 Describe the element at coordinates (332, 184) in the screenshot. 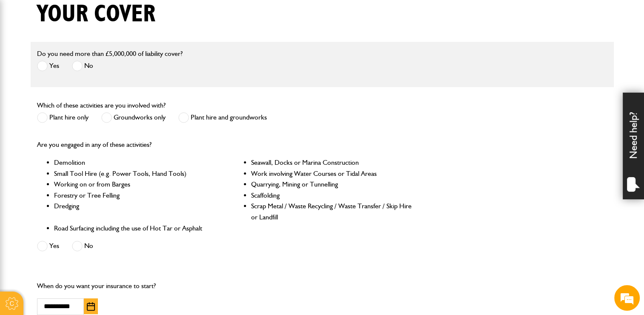

I see `li: Quarrying, Mining or Tunnelling` at that location.